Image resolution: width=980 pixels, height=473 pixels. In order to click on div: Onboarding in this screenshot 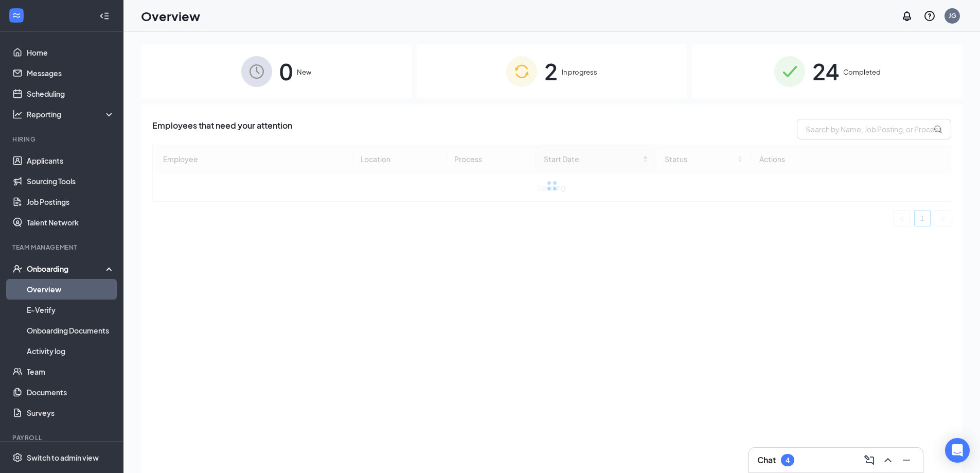, I will do `click(67, 268)`.